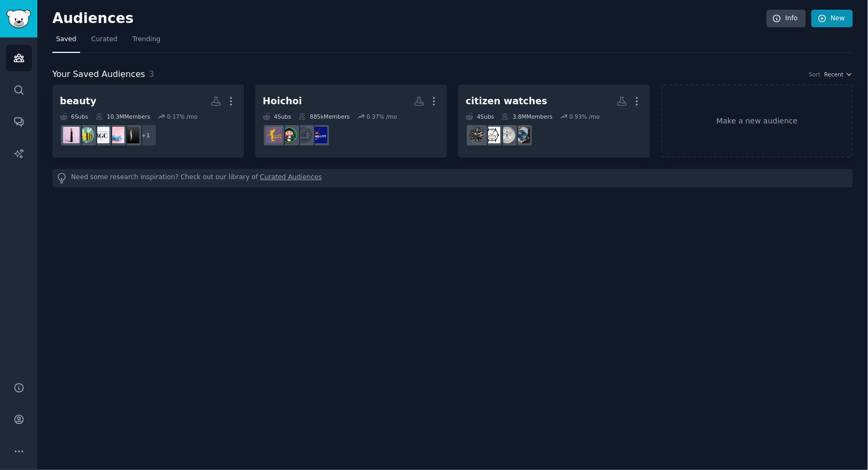 This screenshot has width=868, height=470. What do you see at coordinates (506, 101) in the screenshot?
I see `div: citizen watches` at bounding box center [506, 101].